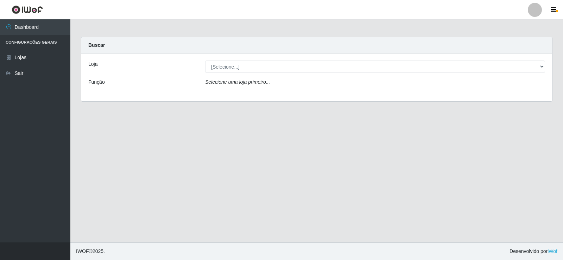 The width and height of the screenshot is (563, 260). What do you see at coordinates (96, 82) in the screenshot?
I see `label: Função` at bounding box center [96, 82].